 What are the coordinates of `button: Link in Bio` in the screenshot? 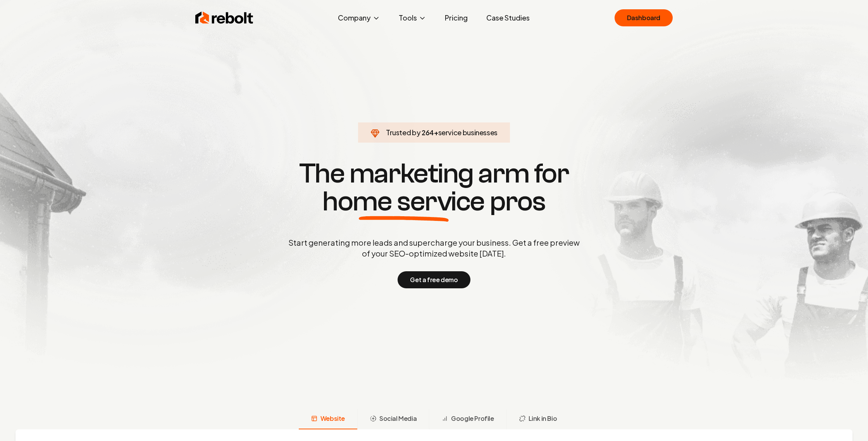 It's located at (538, 420).